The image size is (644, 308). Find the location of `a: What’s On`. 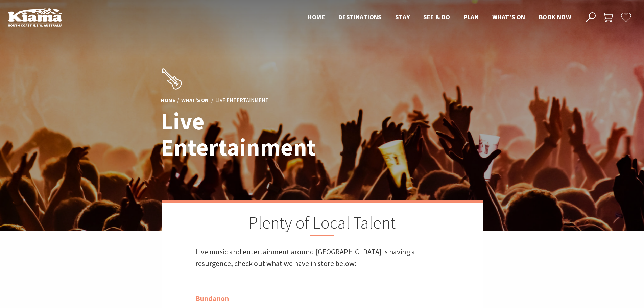

a: What’s On is located at coordinates (195, 100).